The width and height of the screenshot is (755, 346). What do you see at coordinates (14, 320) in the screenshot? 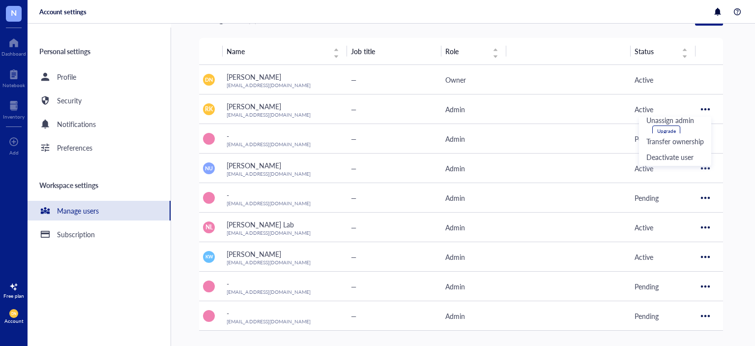
I see `div: Account` at bounding box center [14, 320].